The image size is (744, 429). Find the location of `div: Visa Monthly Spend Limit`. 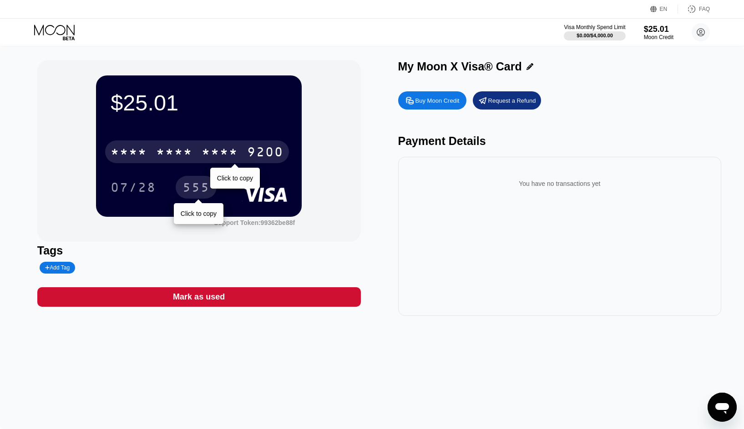

div: Visa Monthly Spend Limit is located at coordinates (594, 27).